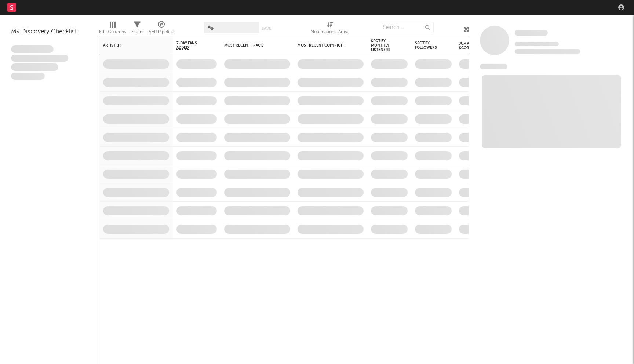 Image resolution: width=634 pixels, height=364 pixels. I want to click on div: Most Recent Copyright, so click(325, 45).